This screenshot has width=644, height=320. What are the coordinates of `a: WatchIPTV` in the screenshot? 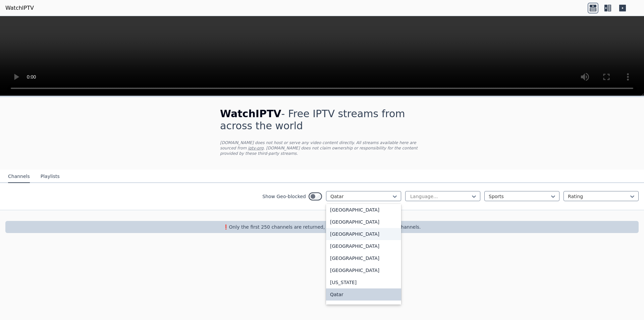 It's located at (20, 8).